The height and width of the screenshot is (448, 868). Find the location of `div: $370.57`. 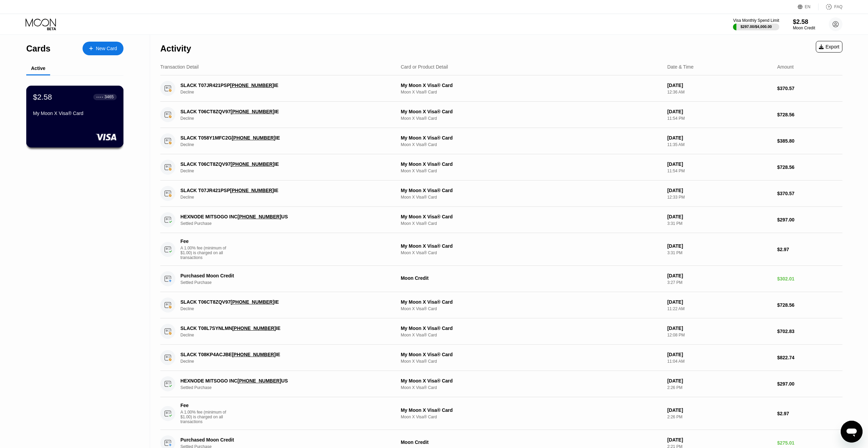

div: $370.57 is located at coordinates (810, 193).